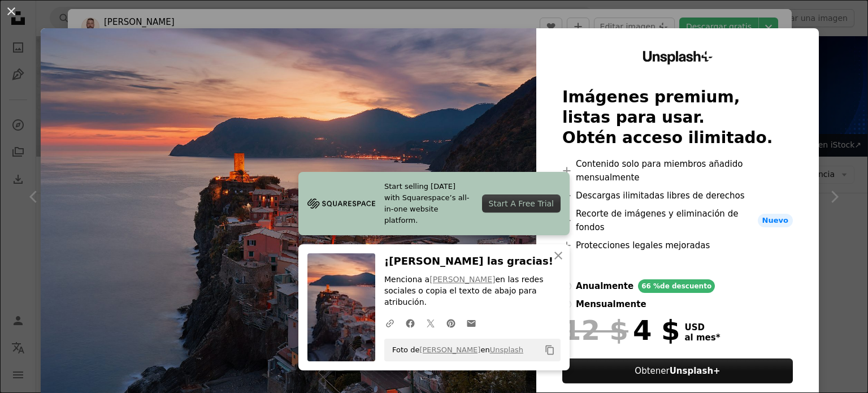 The image size is (868, 393). What do you see at coordinates (677, 286) in the screenshot?
I see `div: 66 % de descuento` at bounding box center [677, 286].